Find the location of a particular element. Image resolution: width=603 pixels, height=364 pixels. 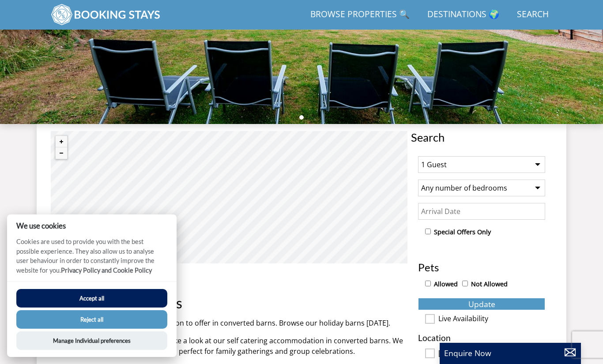

a: Browse Properties 🔍 is located at coordinates (360, 14).